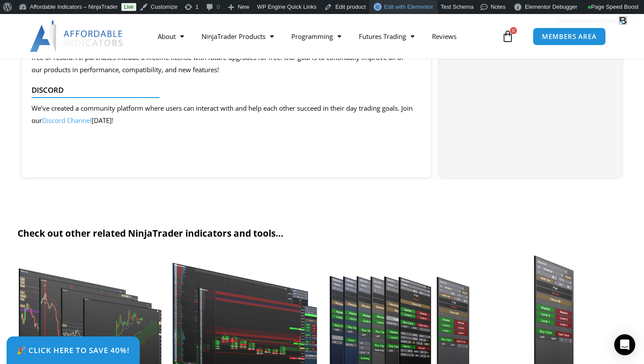 This screenshot has height=364, width=644. Describe the element at coordinates (569, 36) in the screenshot. I see `span: MEMBERS AREA` at that location.